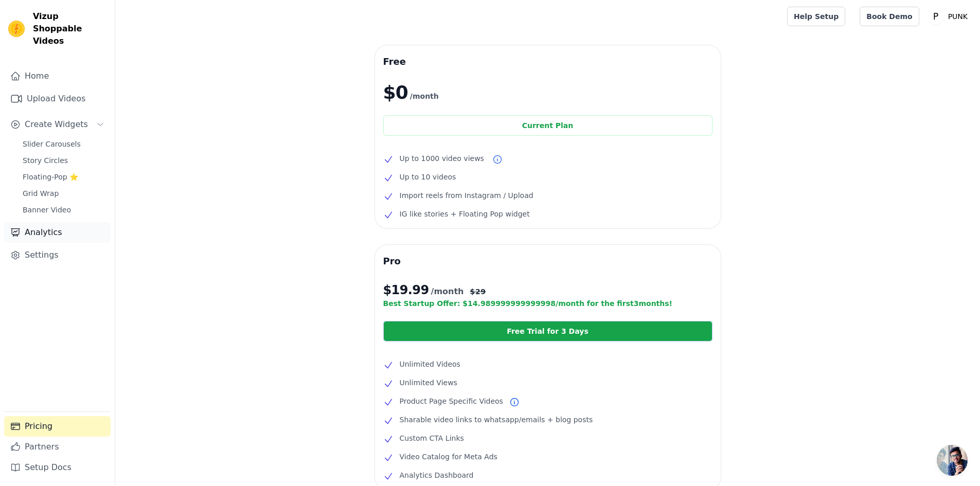 The image size is (980, 486). I want to click on span: $0, so click(395, 93).